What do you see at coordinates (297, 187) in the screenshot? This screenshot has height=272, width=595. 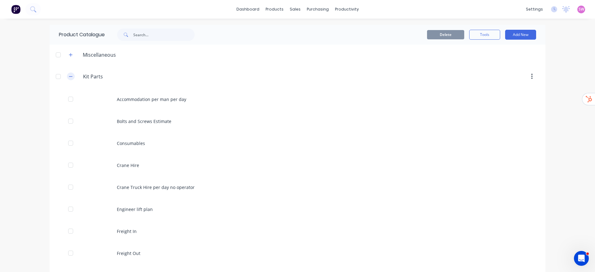 I see `div: Crane Truck Hire per day no operator` at bounding box center [297, 187].